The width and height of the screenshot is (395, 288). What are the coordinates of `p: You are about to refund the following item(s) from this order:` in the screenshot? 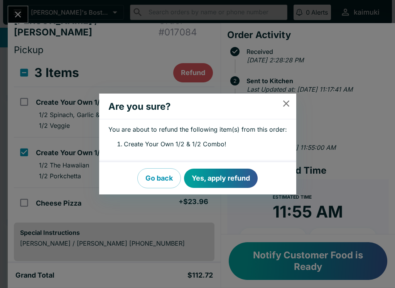 It's located at (197, 130).